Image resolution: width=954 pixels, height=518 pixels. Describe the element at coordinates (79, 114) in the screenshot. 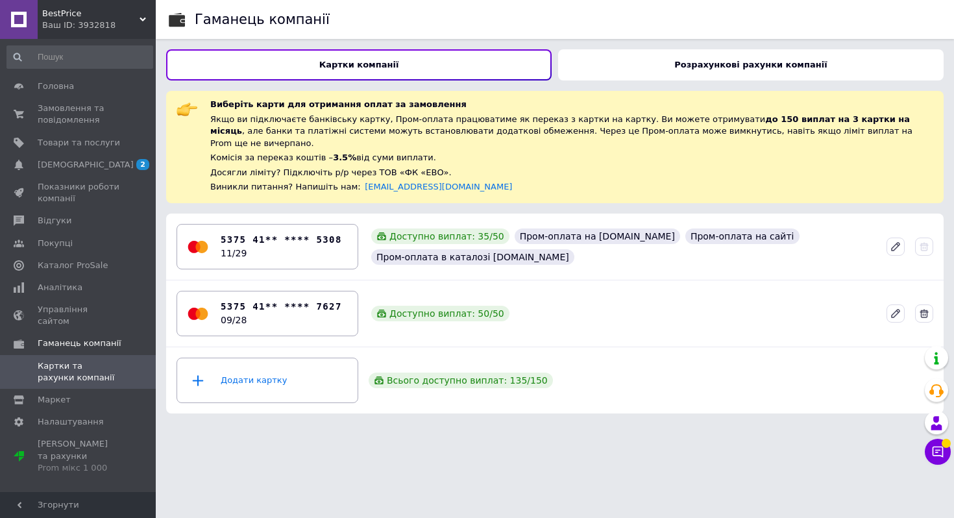

I see `span: Замовлення та повідомлення` at that location.